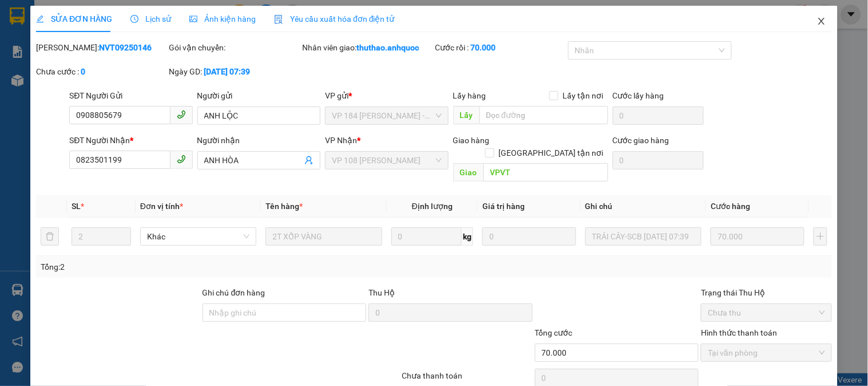 This screenshot has height=386, width=868. What do you see at coordinates (235, 72) in the screenshot?
I see `div: Ngày GD:` at bounding box center [235, 72].